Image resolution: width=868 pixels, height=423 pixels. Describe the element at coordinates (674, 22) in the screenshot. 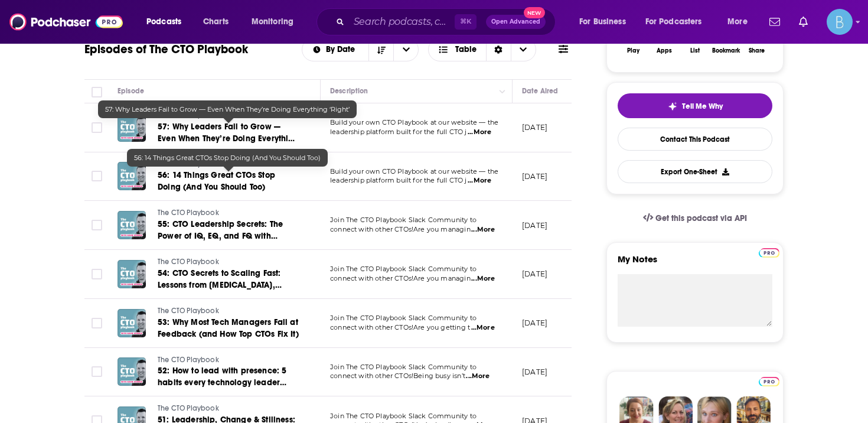

I see `span: For Podcasters` at that location.